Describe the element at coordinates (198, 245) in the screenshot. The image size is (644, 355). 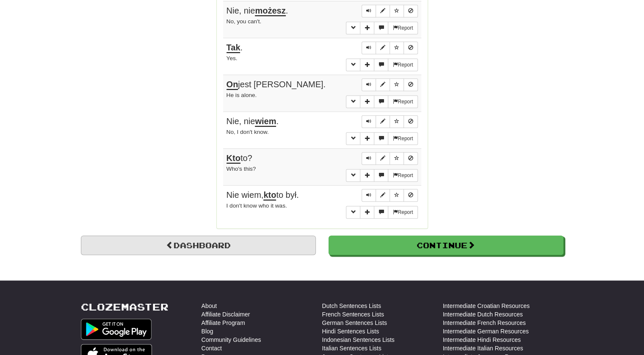
I see `a: Dashboard` at that location.